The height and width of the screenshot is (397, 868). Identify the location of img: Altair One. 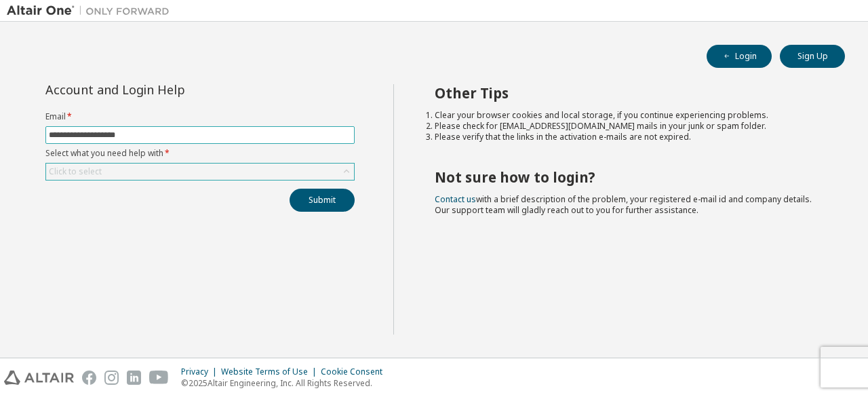
(92, 11).